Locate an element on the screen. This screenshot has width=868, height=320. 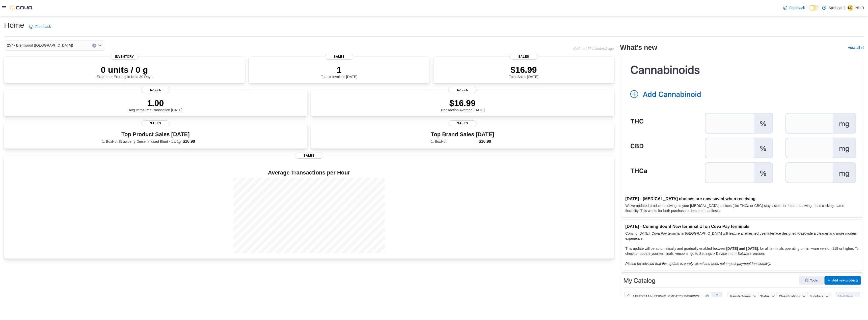
h1: Home is located at coordinates (14, 25).